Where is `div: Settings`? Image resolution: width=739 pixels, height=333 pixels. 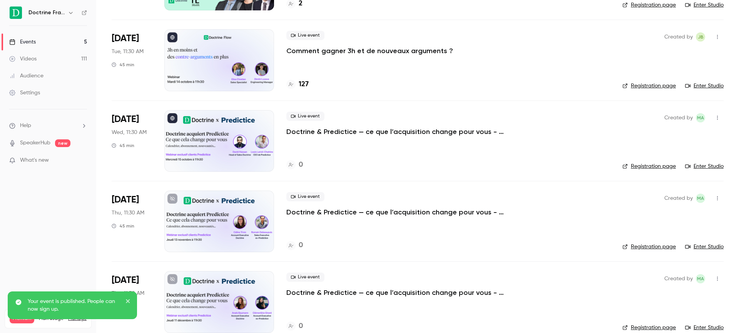 div: Settings is located at coordinates (25, 93).